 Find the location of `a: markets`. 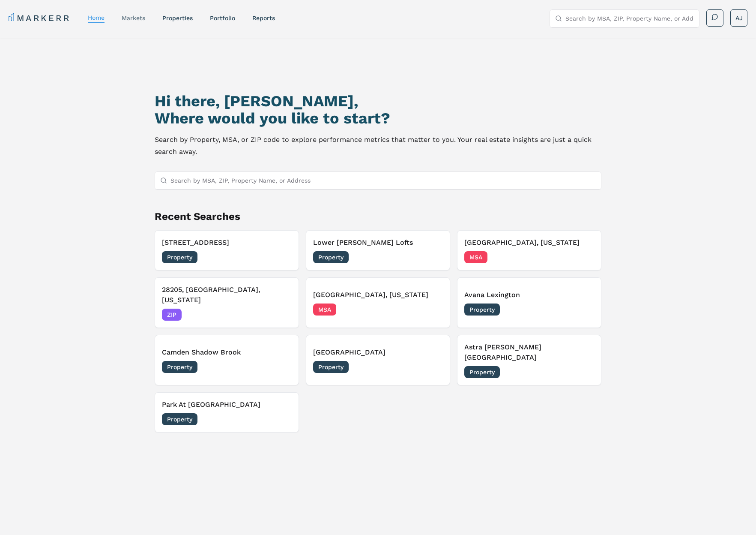

a: markets is located at coordinates (133, 18).